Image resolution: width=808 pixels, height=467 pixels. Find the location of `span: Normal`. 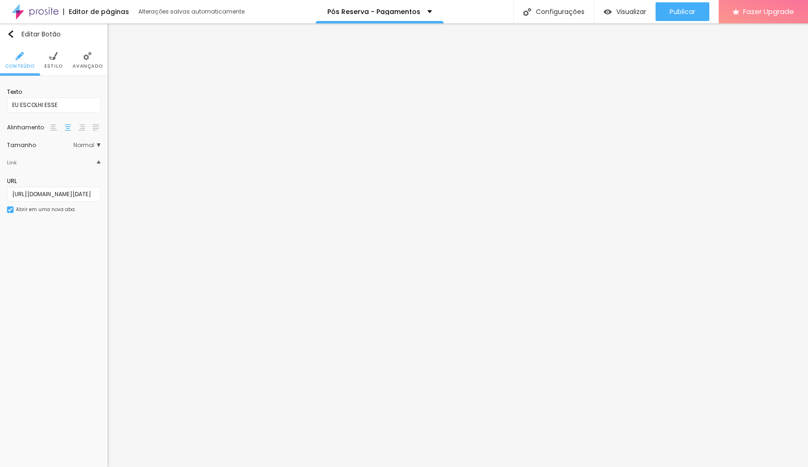

span: Normal is located at coordinates (87, 145).